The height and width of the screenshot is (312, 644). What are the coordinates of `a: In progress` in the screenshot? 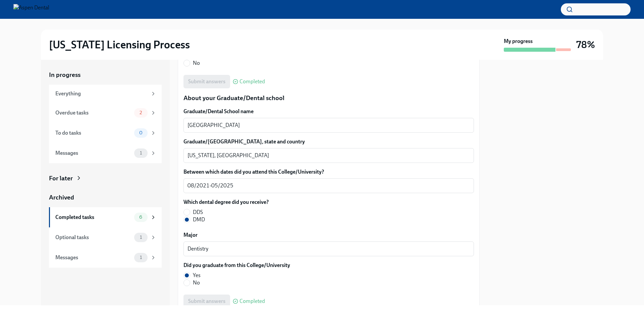 It's located at (106, 74).